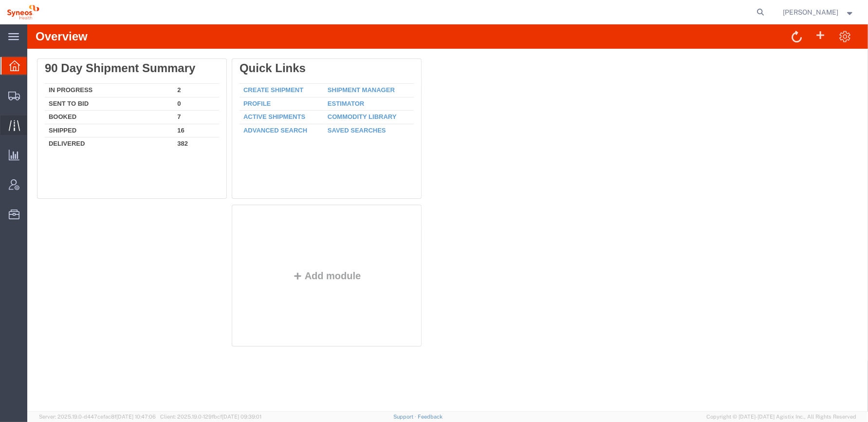 The height and width of the screenshot is (422, 868). What do you see at coordinates (247, 92) in the screenshot?
I see `a: Active Shipments` at bounding box center [247, 92].